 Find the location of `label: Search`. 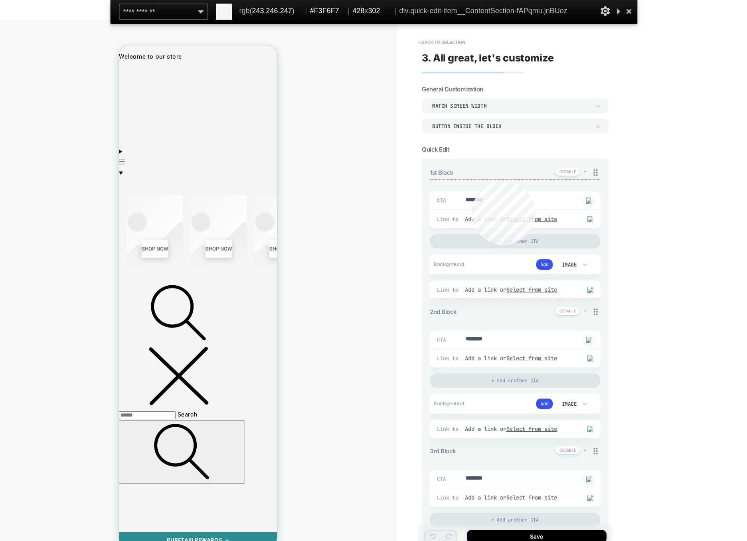

label: Search is located at coordinates (69, 369).